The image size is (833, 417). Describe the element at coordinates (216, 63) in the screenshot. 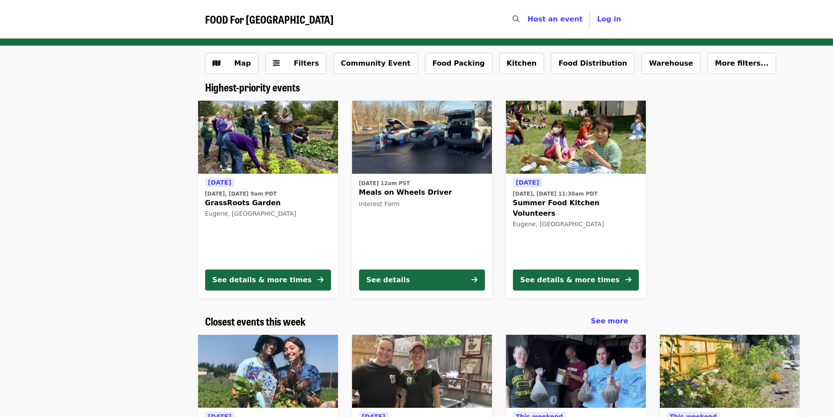

I see `i: map icon` at that location.